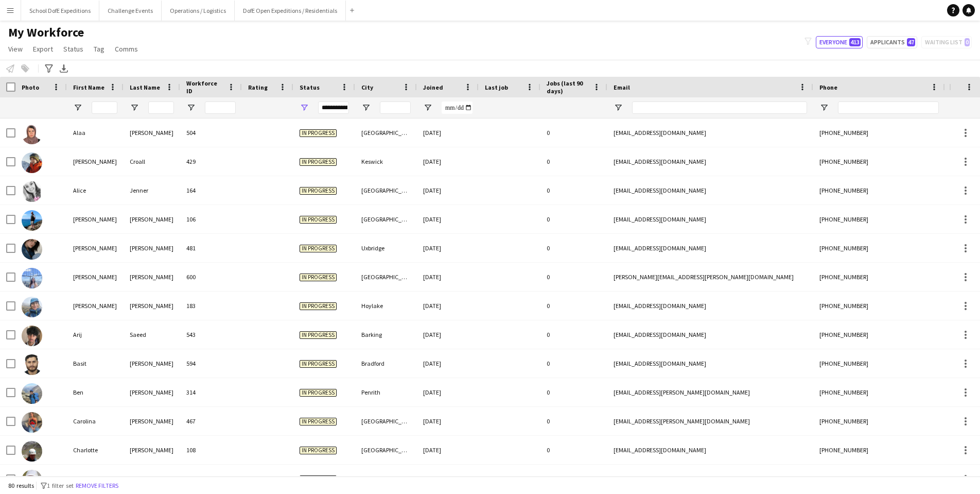 The height and width of the screenshot is (494, 980). Describe the element at coordinates (496, 87) in the screenshot. I see `span: Last job` at that location.